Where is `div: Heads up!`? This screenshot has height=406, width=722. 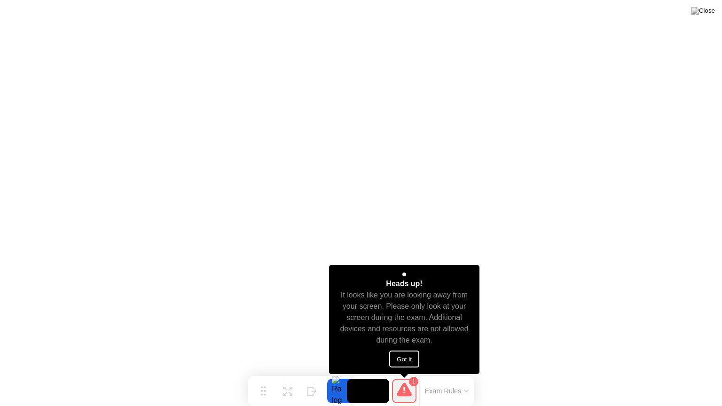 div: Heads up! is located at coordinates (404, 284).